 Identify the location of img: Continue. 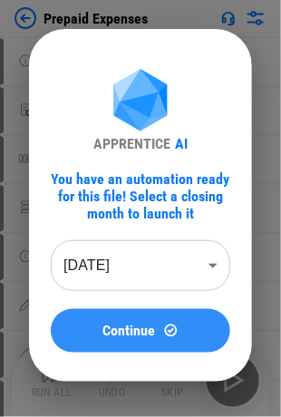
(170, 330).